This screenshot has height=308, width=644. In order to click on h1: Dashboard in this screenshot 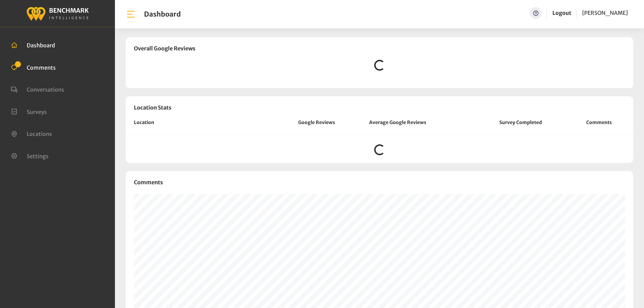, I will do `click(162, 14)`.